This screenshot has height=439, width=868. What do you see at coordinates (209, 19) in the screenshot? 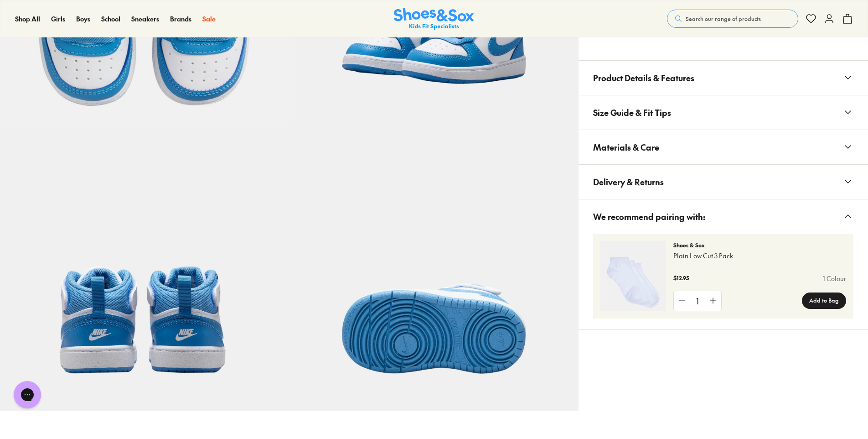
I see `a: Sale` at bounding box center [209, 19].